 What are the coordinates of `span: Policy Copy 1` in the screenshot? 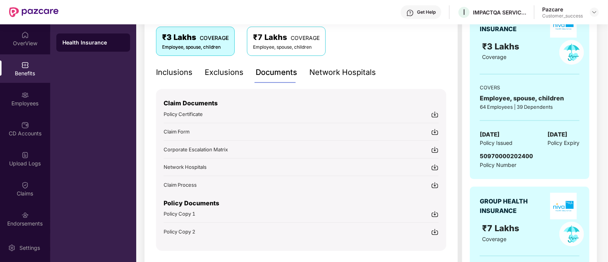 It's located at (179, 214).